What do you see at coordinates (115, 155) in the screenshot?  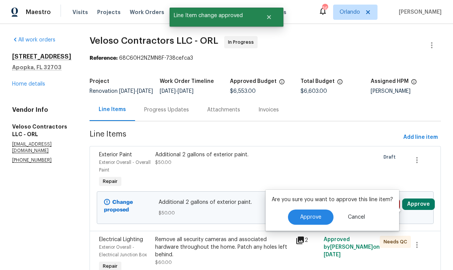 I see `span: Exterior Paint` at bounding box center [115, 155].